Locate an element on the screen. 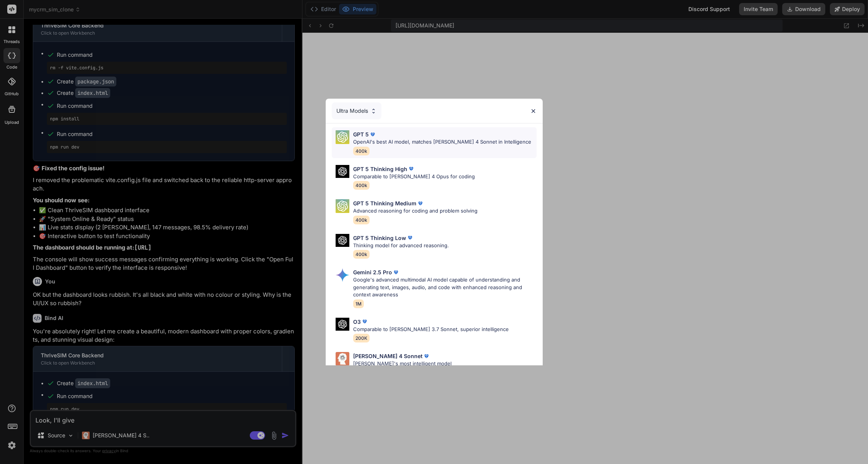  p: Thinking model for advanced reasoning. is located at coordinates (401, 246).